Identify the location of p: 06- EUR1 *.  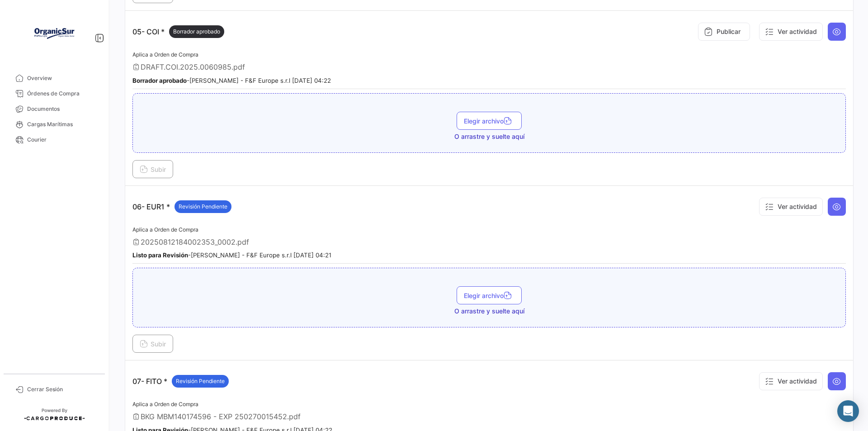
(182, 206).